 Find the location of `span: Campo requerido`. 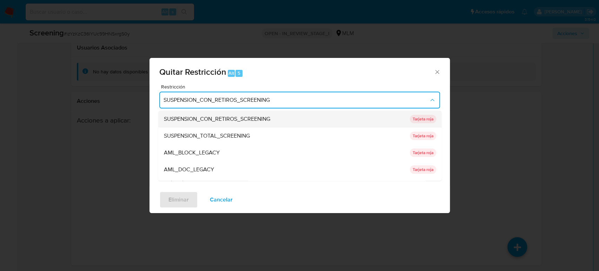

span: Campo requerido is located at coordinates (231, 179).